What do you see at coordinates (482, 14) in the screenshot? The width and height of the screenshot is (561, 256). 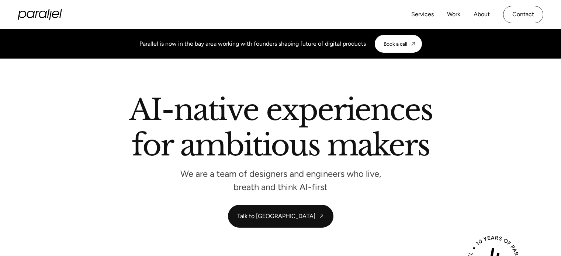 I see `a: About` at bounding box center [482, 14].